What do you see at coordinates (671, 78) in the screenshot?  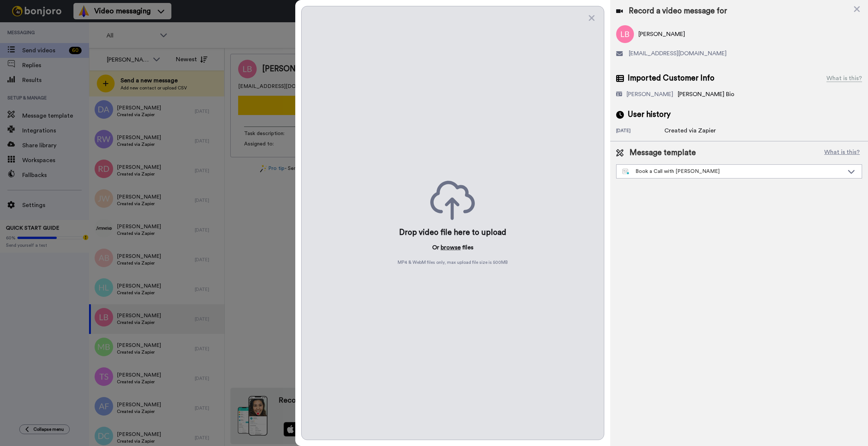 I see `span: Imported Customer Info` at bounding box center [671, 78].